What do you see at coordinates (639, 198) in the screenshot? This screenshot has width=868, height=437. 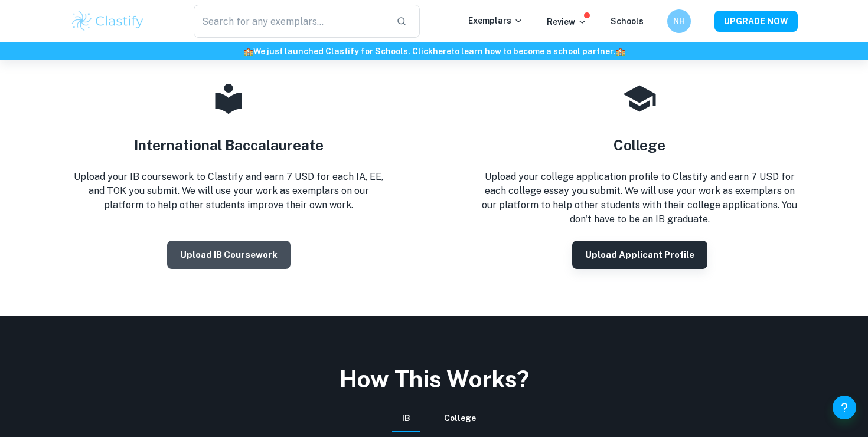 I see `p: Upload your college application profile to Clastify and earn 7 USD for each college essay you sub...` at bounding box center [639, 198].